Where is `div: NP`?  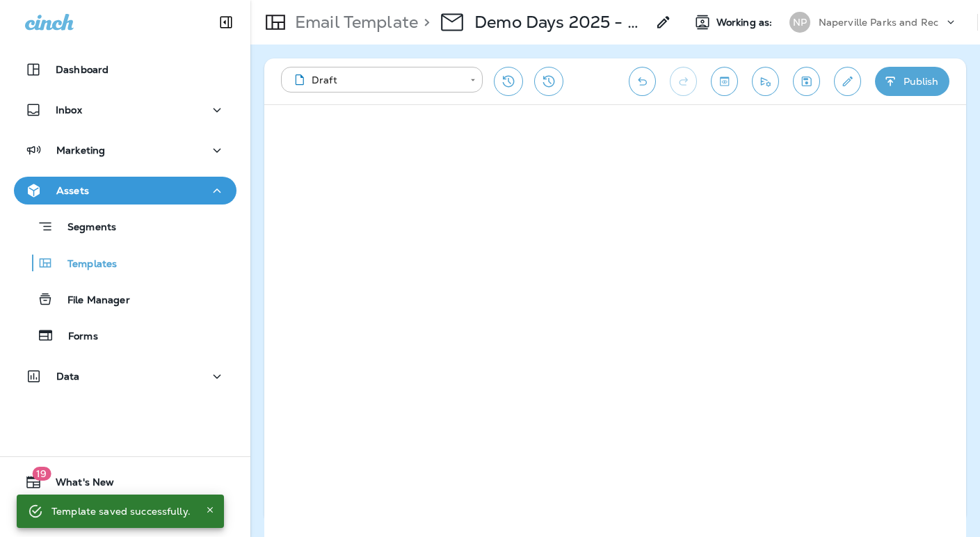
div: NP is located at coordinates (800, 22).